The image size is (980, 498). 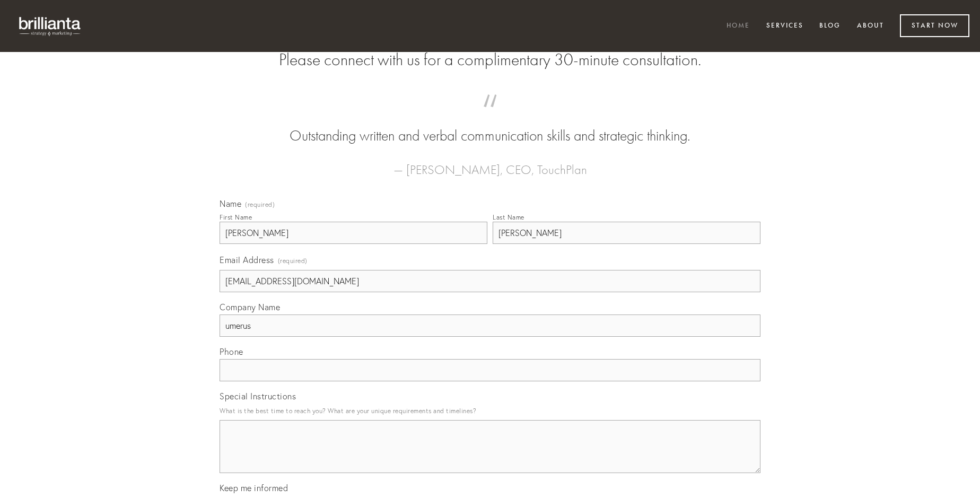 I want to click on a: Blog, so click(x=830, y=26).